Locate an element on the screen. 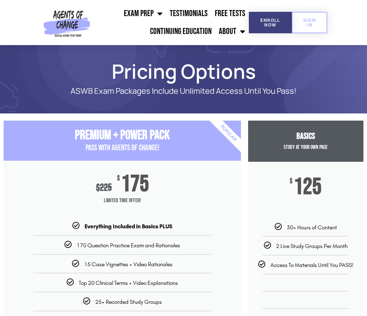 The height and width of the screenshot is (316, 367). span: Enroll Now is located at coordinates (270, 23).